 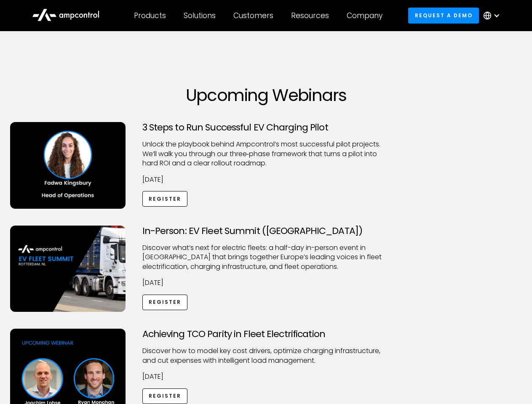 What do you see at coordinates (266, 153) in the screenshot?
I see `p: Unlock the playbook behind Ampcontrol’s most successful pilot projects. We’ll walk you through ou...` at bounding box center [266, 153].